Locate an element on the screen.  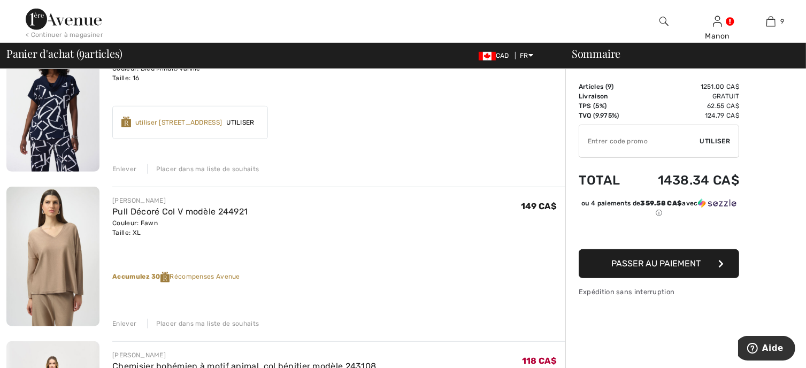
td: 1251.00 CA$ is located at coordinates (686, 87).